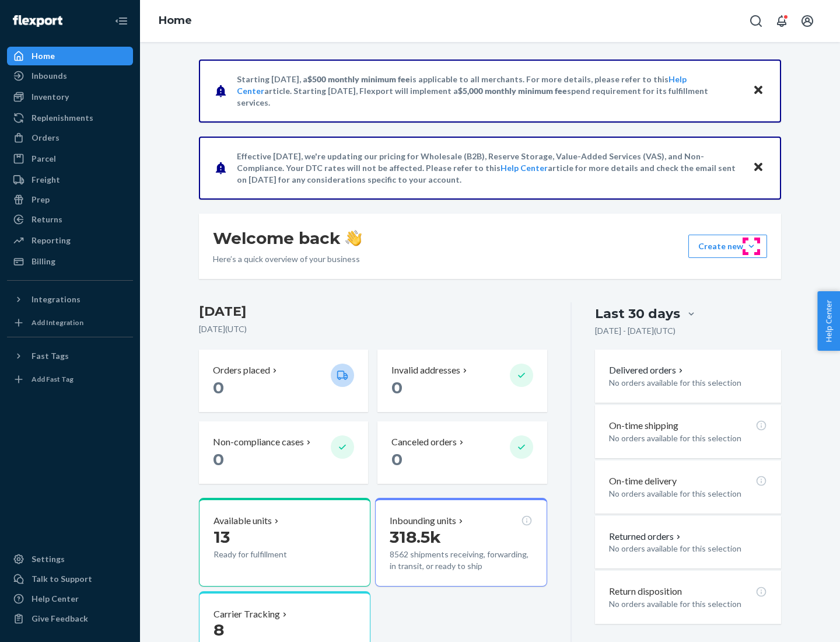 The width and height of the screenshot is (840, 642). What do you see at coordinates (512, 90) in the screenshot?
I see `span: $5,000 monthly minimum fee` at bounding box center [512, 90].